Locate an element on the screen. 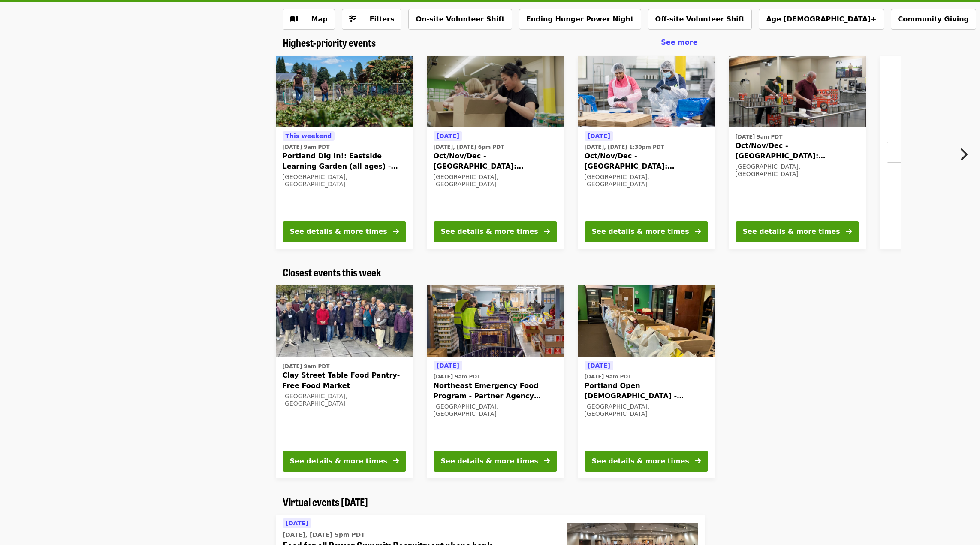 The width and height of the screenshot is (980, 545). a: Closest events this week is located at coordinates (332, 272).